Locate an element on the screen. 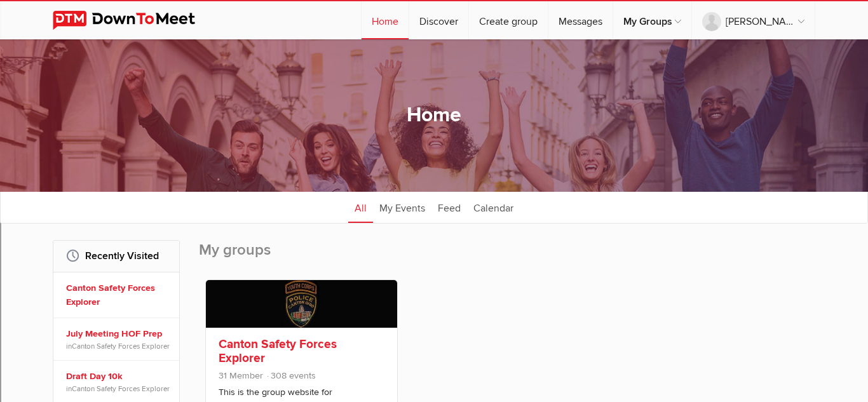  a: July Meeting HOF Prep is located at coordinates (118, 334).